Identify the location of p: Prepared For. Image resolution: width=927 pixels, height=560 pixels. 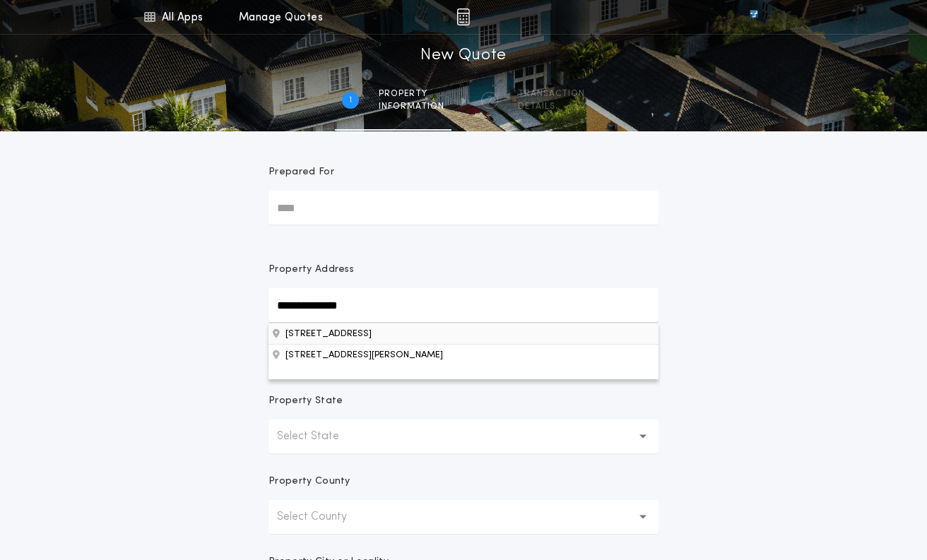
(301, 173).